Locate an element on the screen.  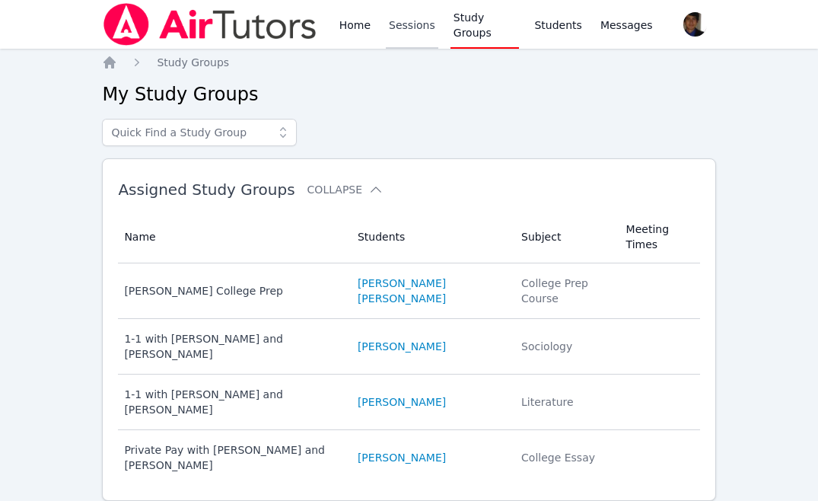
a: Study Groups is located at coordinates (192, 62).